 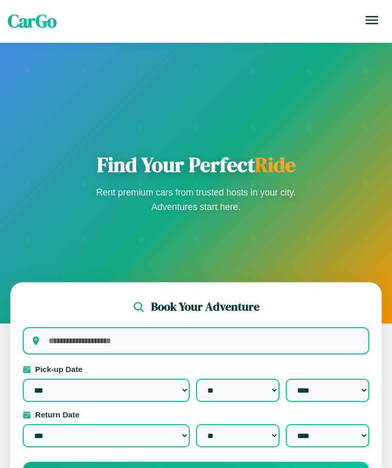 What do you see at coordinates (205, 306) in the screenshot?
I see `h2: Book Your Adventure` at bounding box center [205, 306].